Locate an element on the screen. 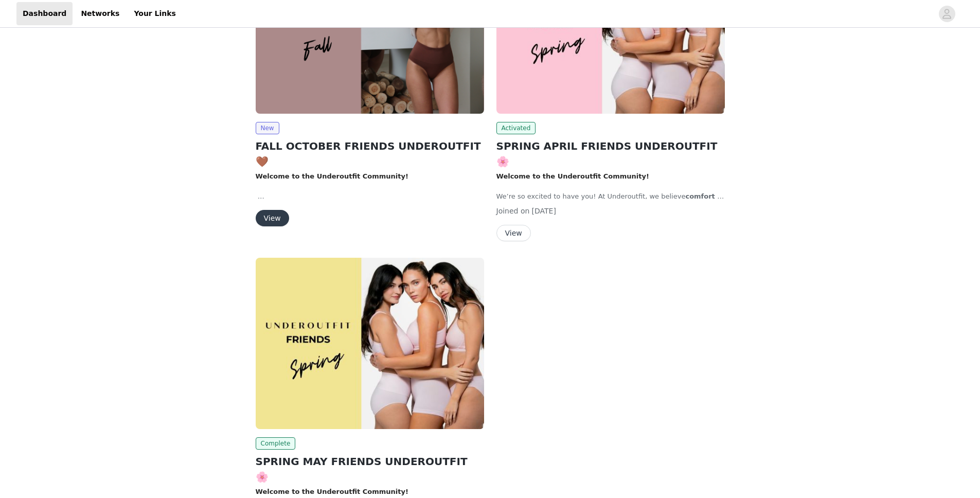 This screenshot has height=498, width=980. div: avatar is located at coordinates (946, 14).